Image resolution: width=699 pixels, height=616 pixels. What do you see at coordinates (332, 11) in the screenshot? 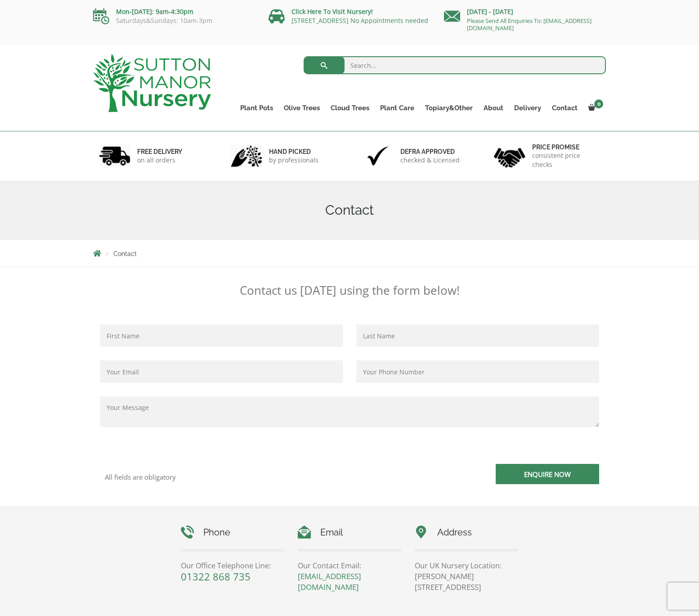
I see `a: Click Here To Visit Nursery!` at bounding box center [332, 11].